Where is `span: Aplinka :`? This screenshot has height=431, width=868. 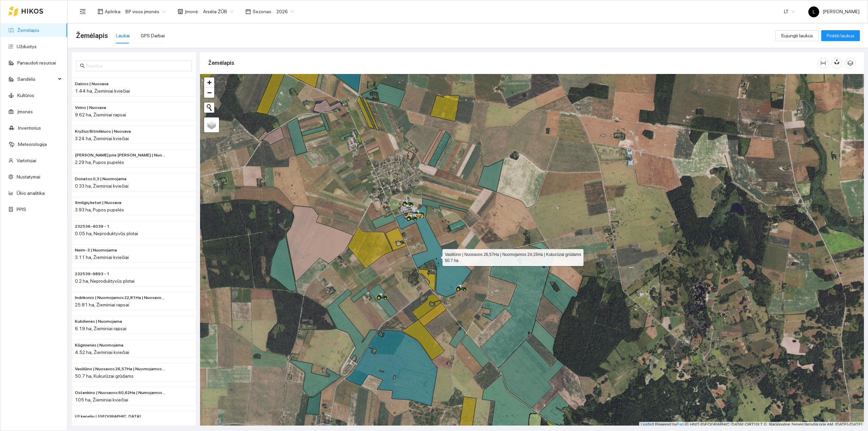
span: Aplinka : is located at coordinates (113, 12).